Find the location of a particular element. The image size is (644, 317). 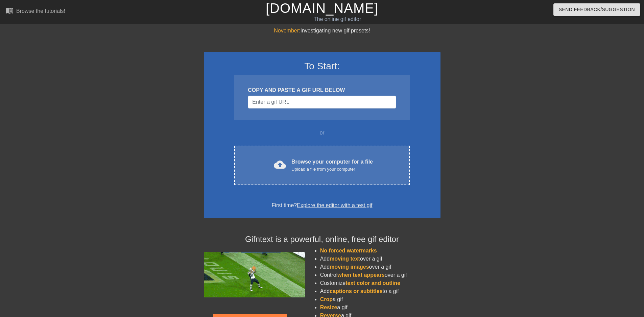

li: Customize is located at coordinates (380, 284).